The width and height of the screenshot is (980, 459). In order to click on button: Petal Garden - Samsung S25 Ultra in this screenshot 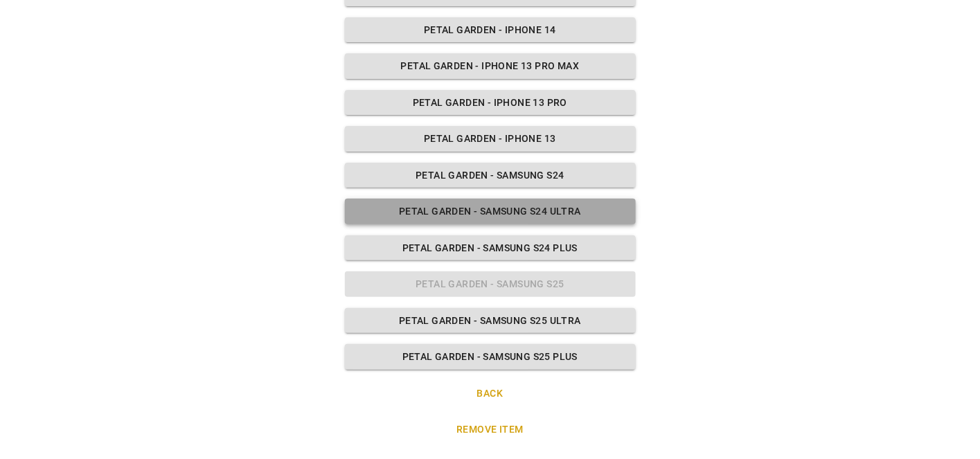, I will do `click(490, 321)`.